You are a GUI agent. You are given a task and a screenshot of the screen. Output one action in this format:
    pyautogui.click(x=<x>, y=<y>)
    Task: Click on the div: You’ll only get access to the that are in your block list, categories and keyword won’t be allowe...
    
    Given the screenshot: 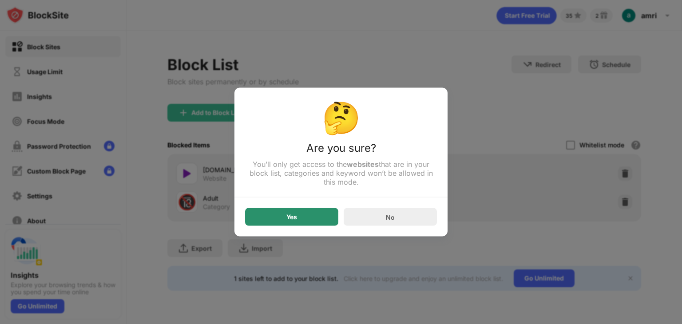 What is the action you would take?
    pyautogui.click(x=341, y=173)
    